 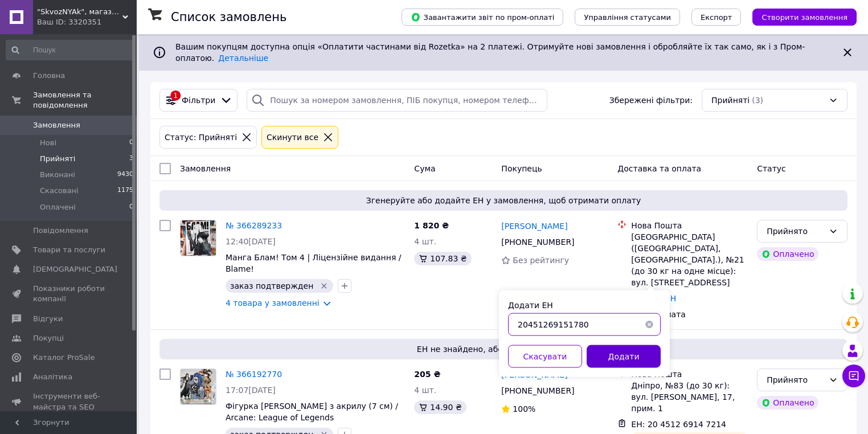 I want to click on a: Детальніше, so click(x=243, y=58).